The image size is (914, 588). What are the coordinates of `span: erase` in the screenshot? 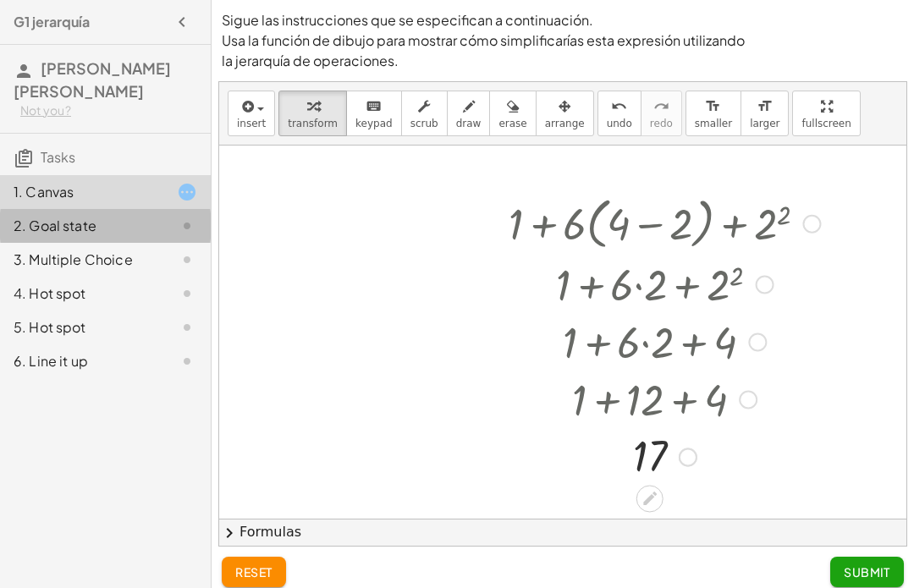 It's located at (512, 123).